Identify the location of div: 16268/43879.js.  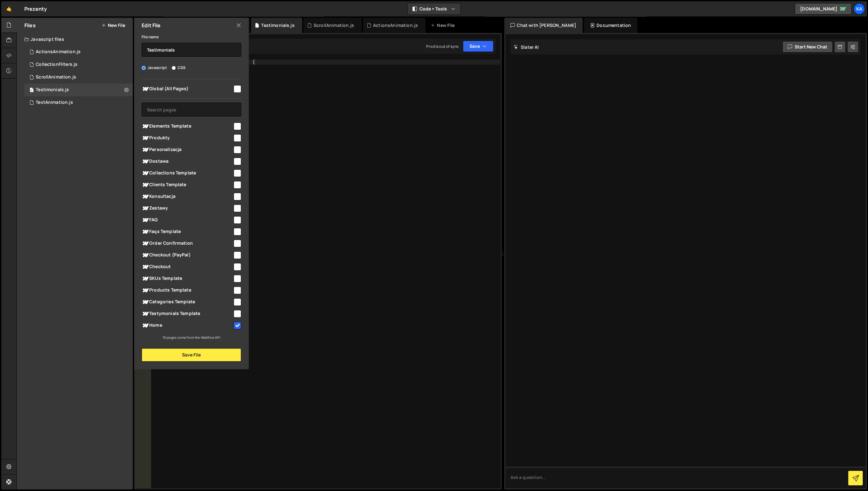
(79, 102).